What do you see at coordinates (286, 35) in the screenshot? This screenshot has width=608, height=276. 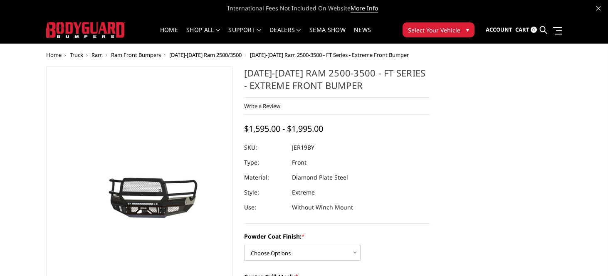 I see `a: Dealers` at bounding box center [286, 35].